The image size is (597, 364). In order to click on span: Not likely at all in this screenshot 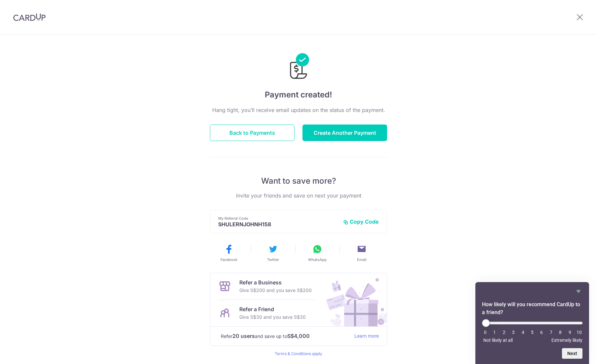, I will do `click(498, 341)`.